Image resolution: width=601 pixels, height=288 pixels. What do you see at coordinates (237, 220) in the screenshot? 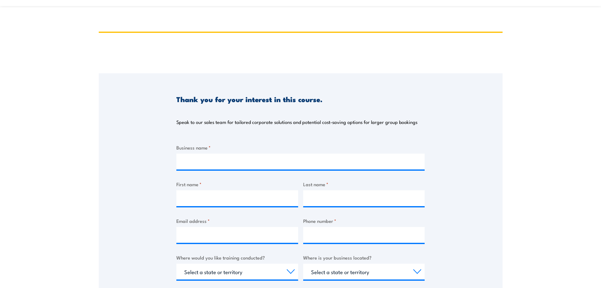
I see `label: Email address` at bounding box center [237, 220].